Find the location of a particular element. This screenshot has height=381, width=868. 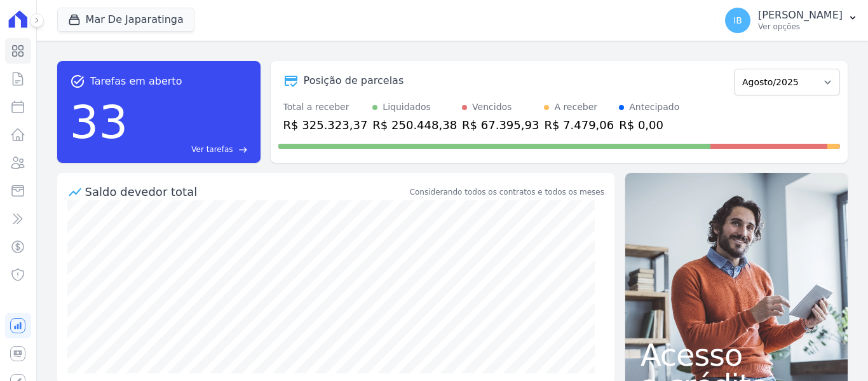

span: Tarefas em aberto is located at coordinates (136, 81).